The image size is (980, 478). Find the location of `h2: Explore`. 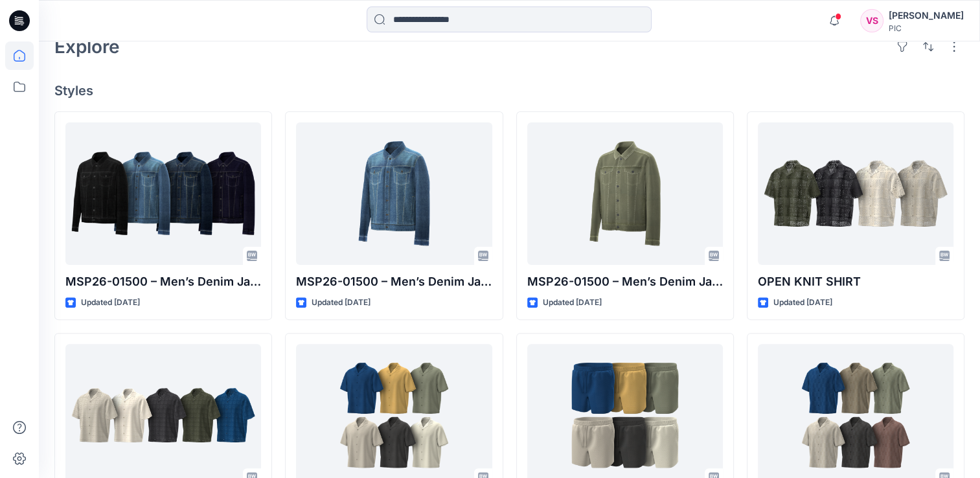

h2: Explore is located at coordinates (87, 47).